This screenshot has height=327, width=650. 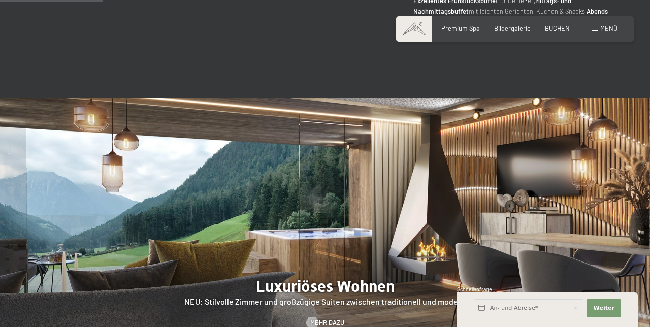 What do you see at coordinates (512, 28) in the screenshot?
I see `a: Bildergalerie` at bounding box center [512, 28].